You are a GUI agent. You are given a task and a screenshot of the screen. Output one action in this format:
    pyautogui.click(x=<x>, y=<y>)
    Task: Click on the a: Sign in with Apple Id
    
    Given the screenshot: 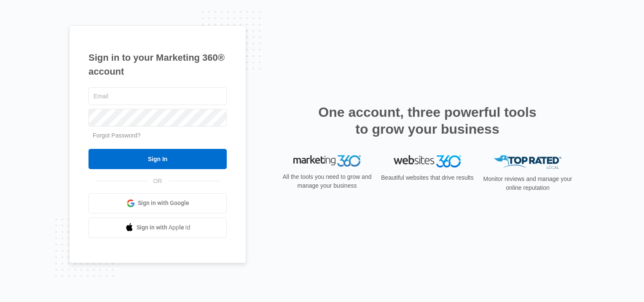 What is the action you would take?
    pyautogui.click(x=157, y=228)
    